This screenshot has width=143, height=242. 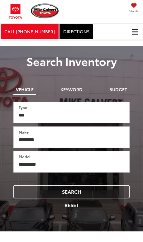 What do you see at coordinates (118, 89) in the screenshot?
I see `span: Budget` at bounding box center [118, 89].